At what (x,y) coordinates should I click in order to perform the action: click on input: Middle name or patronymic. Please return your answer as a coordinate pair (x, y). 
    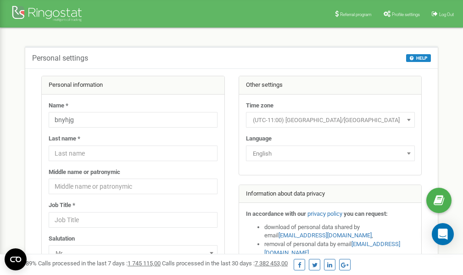
    Looking at the image, I should click on (133, 186).